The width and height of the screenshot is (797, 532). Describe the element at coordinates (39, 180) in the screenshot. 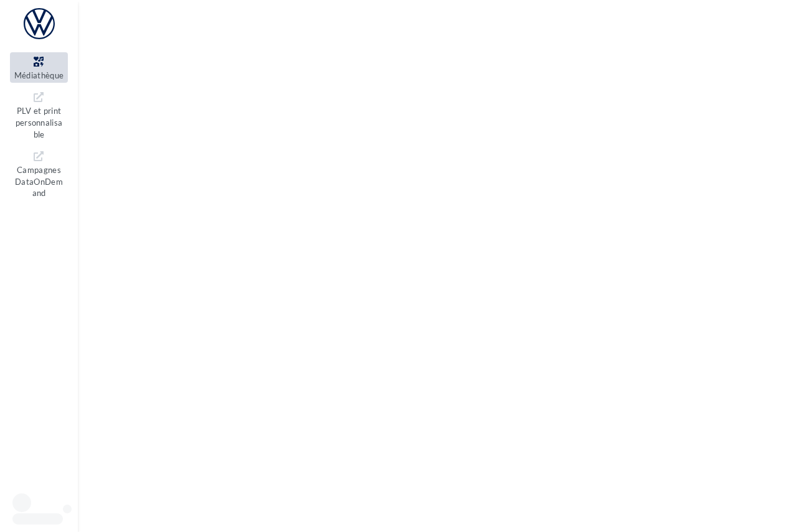

I see `span: Campagnes DataOnDemand` at that location.